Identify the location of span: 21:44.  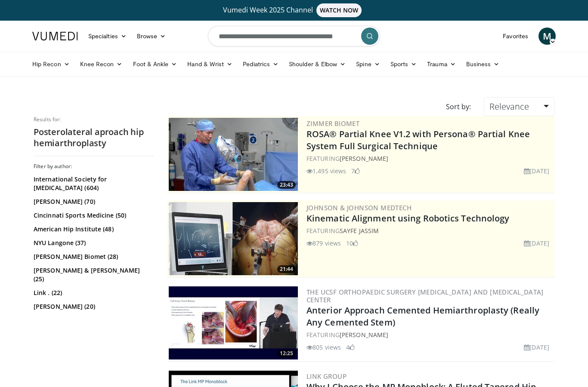
(286, 269).